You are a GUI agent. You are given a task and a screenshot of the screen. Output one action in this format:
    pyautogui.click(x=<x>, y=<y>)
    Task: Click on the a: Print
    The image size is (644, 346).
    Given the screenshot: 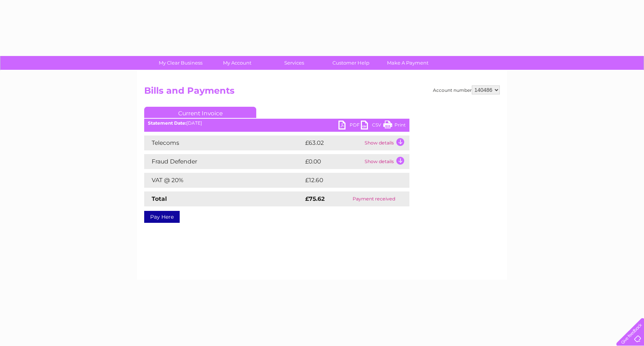 What is the action you would take?
    pyautogui.click(x=395, y=126)
    